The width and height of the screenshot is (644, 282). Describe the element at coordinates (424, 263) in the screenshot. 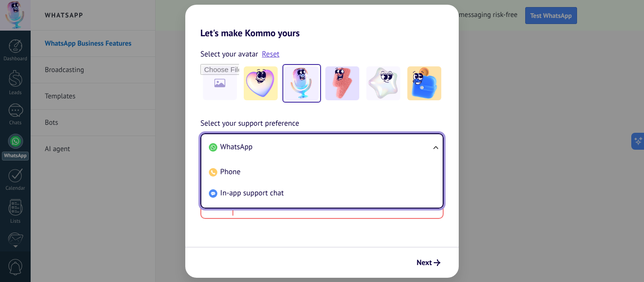

I see `span: Next` at that location.